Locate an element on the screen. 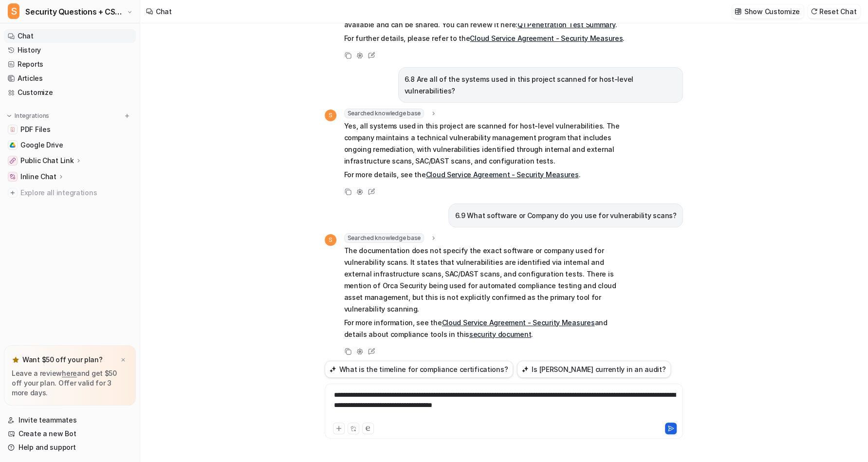 The image size is (868, 462). img: Inline Chat is located at coordinates (13, 177).